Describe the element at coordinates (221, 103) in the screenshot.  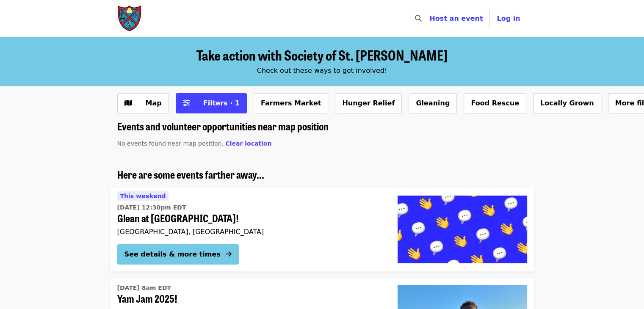
I see `span: Filters · 1` at that location.